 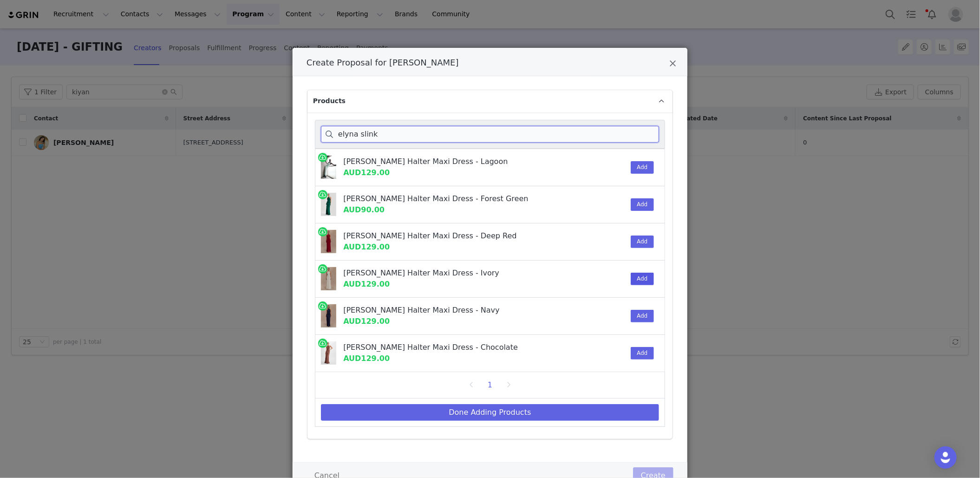 I want to click on img: 240828_MESHKI_Archive_Drp4_29_1529_ee95d113-b7d7-4bca-b165-ead8d633bdd7.jpg, so click(x=329, y=315).